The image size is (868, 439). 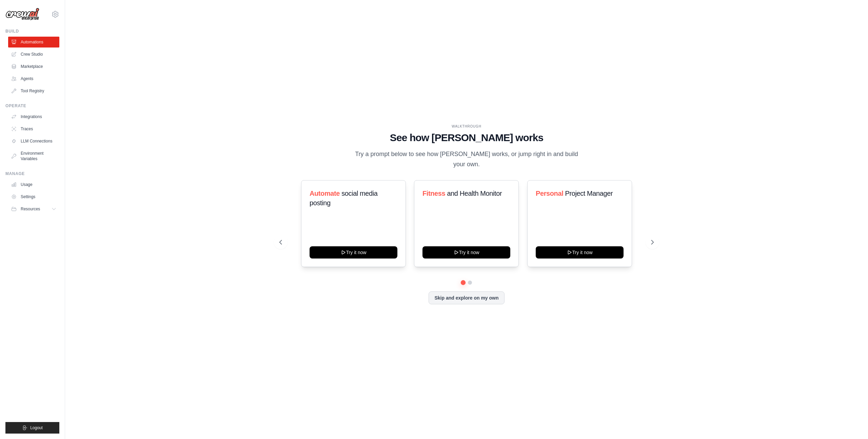 What do you see at coordinates (325, 193) in the screenshot?
I see `span: Automate` at bounding box center [325, 193].